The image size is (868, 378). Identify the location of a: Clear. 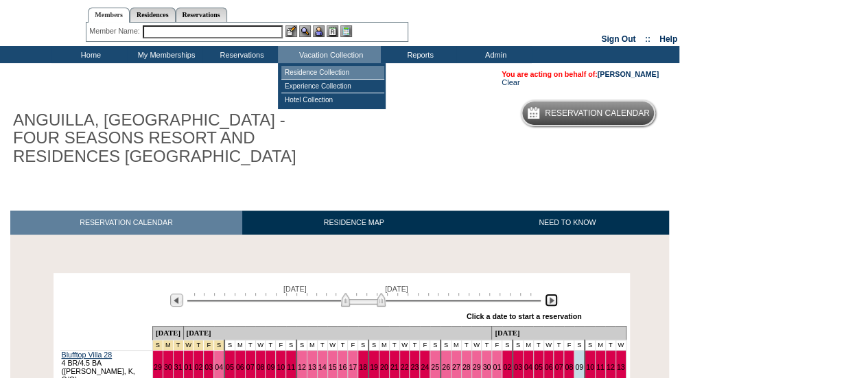
(511, 83).